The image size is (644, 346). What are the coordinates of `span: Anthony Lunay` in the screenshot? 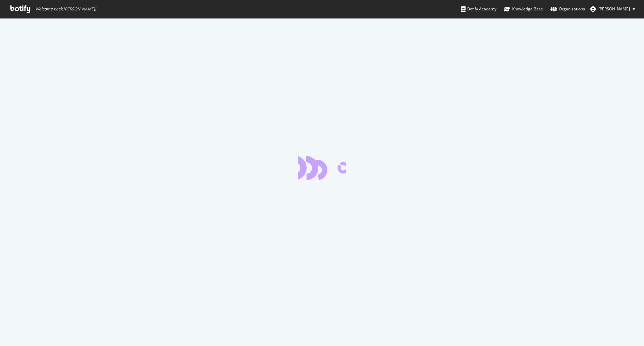 It's located at (614, 9).